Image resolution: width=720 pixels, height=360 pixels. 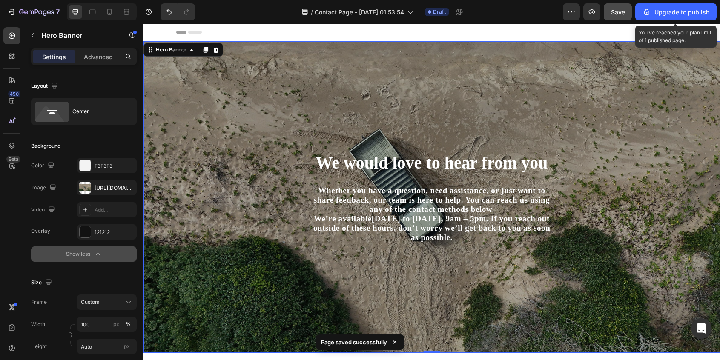 I want to click on p: Advanced, so click(x=98, y=57).